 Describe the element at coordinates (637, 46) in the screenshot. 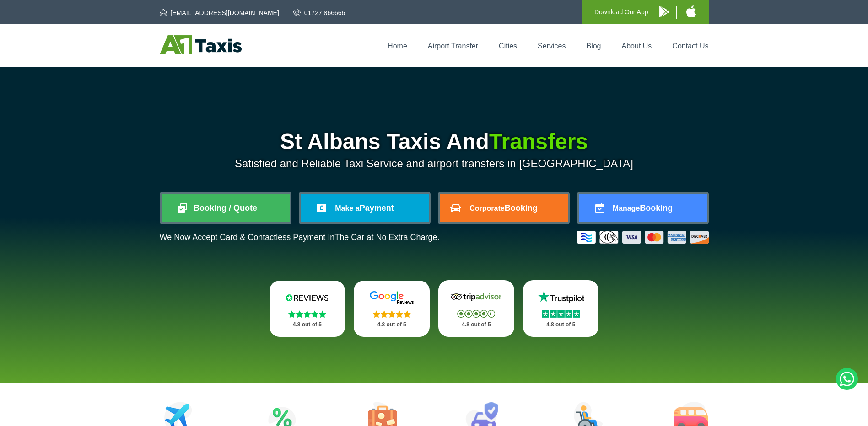

I see `a: About Us` at that location.